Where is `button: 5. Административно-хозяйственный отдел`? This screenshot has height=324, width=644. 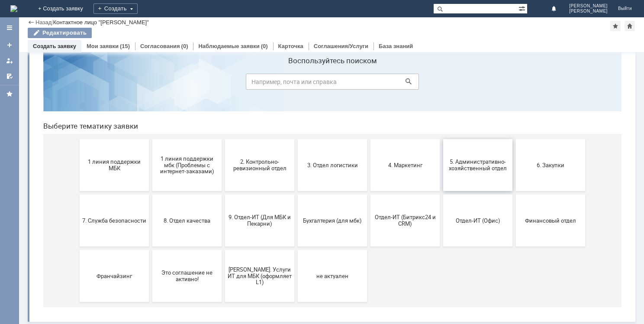 button: 5. Административно-хозяйственный отдел is located at coordinates (441, 130).